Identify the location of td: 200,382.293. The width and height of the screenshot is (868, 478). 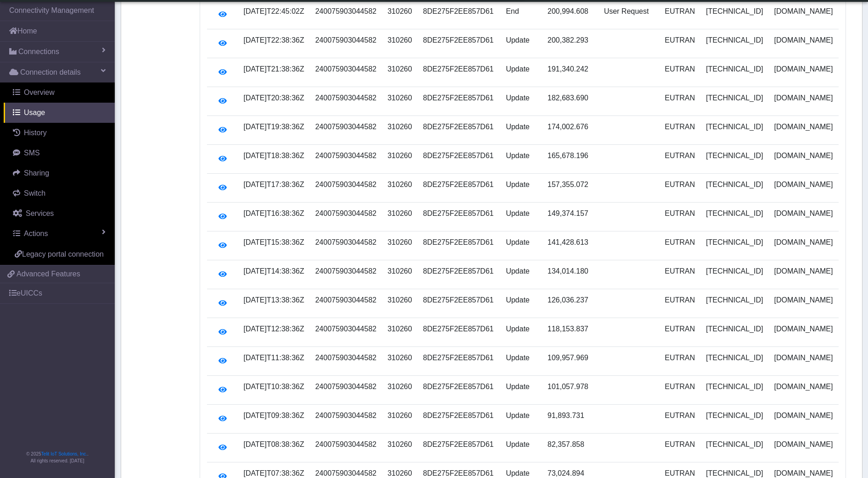
(570, 44).